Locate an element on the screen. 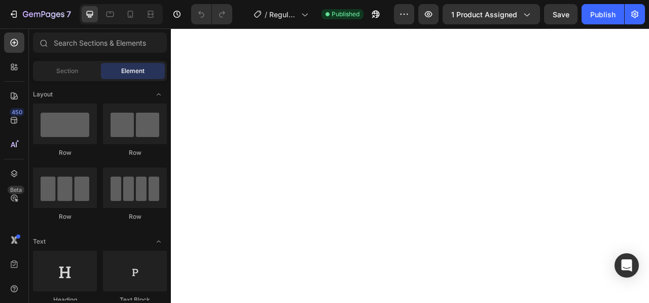 The image size is (649, 303). div: Publish is located at coordinates (603, 14).